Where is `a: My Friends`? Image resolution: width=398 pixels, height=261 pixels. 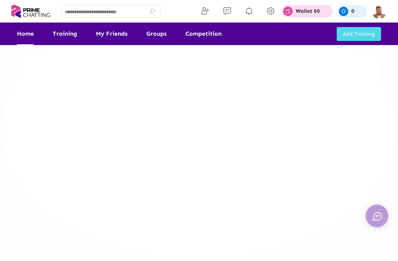
a: My Friends is located at coordinates (112, 34).